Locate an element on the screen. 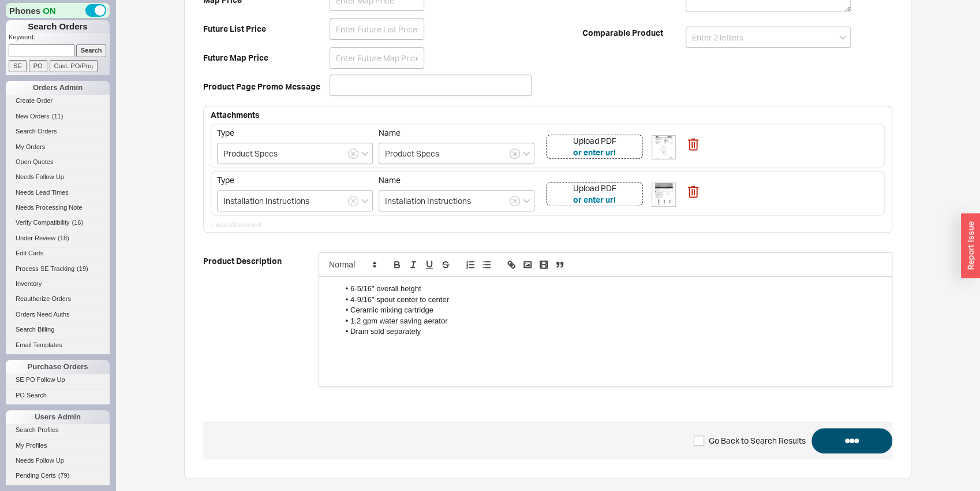 This screenshot has width=980, height=491. a: Needs Processing Note is located at coordinates (57, 208).